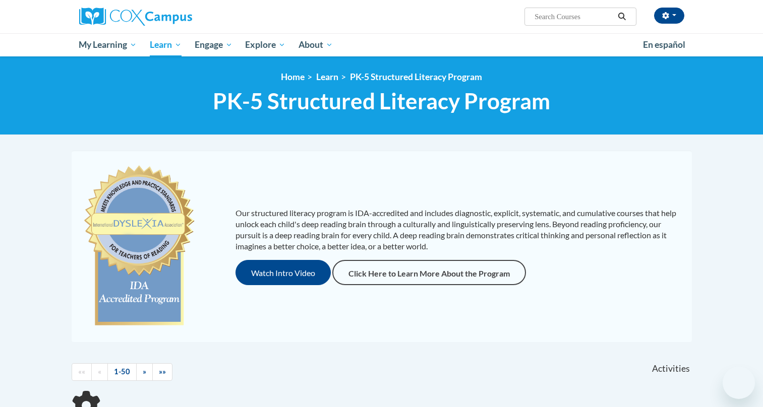 This screenshot has height=407, width=763. I want to click on input: Search Courses, so click(574, 17).